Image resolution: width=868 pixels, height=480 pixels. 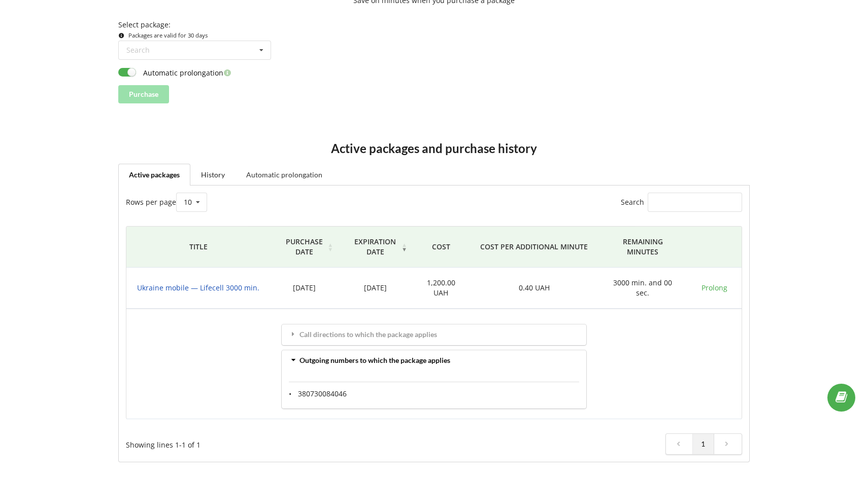 What do you see at coordinates (168, 35) in the screenshot?
I see `small: Packages are valid for 30 days` at bounding box center [168, 35].